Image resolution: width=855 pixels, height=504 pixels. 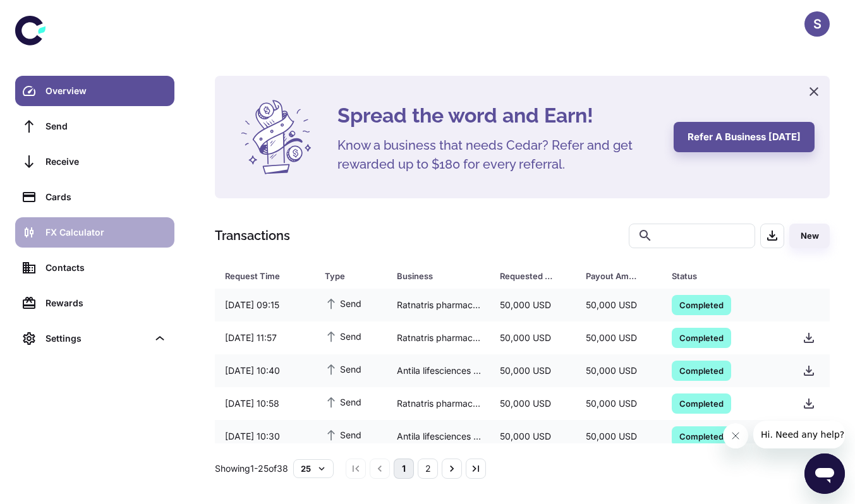 I want to click on span: Status, so click(x=724, y=276).